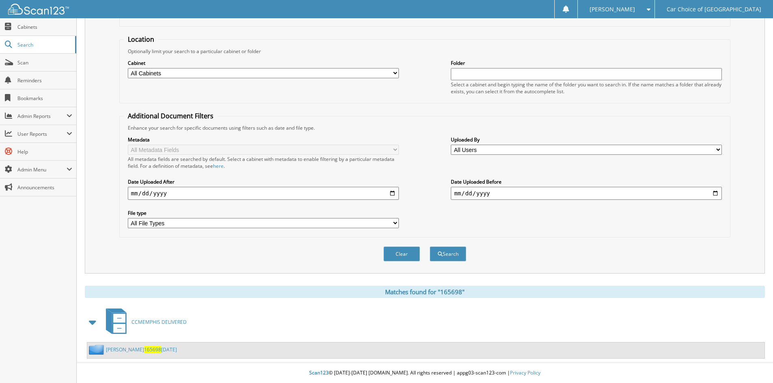 This screenshot has width=773, height=383. Describe the element at coordinates (45, 152) in the screenshot. I see `span: Help` at that location.